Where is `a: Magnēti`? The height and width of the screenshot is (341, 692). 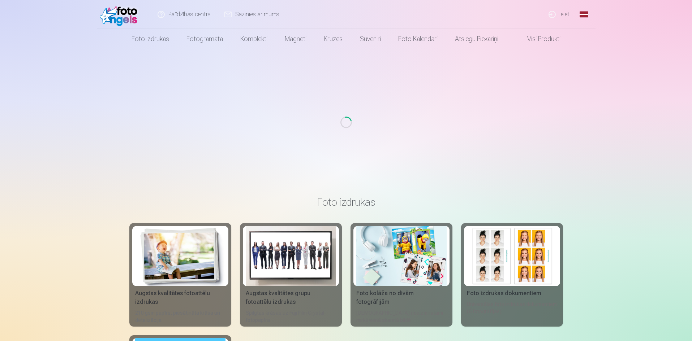 a: Magnēti is located at coordinates (295, 39).